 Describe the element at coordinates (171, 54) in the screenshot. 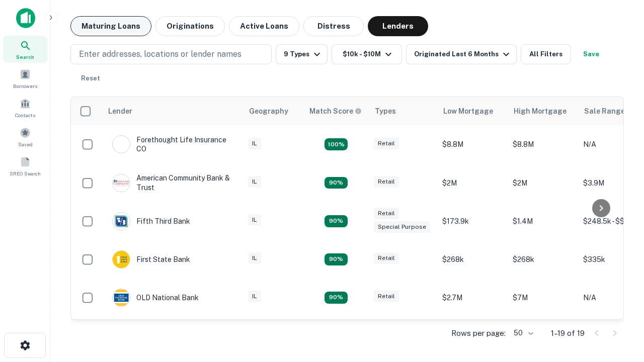

I see `button: Enter addresses, locations or lender names` at that location.